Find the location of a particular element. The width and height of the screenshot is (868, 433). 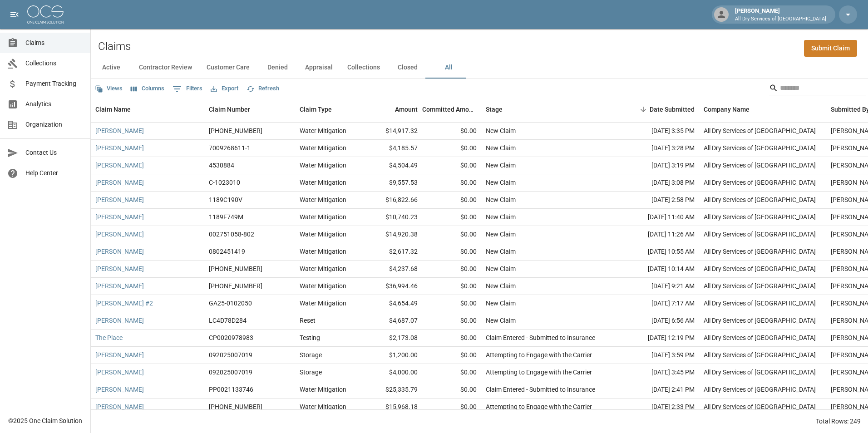

h2: Claims is located at coordinates (114, 47).